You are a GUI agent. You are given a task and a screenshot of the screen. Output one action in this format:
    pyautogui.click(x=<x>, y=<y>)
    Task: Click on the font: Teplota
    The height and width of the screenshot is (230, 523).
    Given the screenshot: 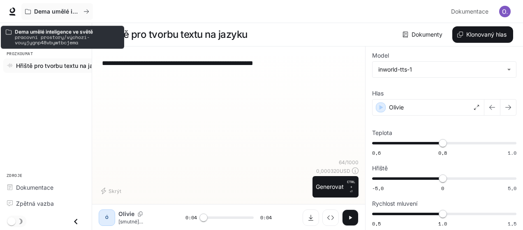 What is the action you would take?
    pyautogui.click(x=382, y=132)
    